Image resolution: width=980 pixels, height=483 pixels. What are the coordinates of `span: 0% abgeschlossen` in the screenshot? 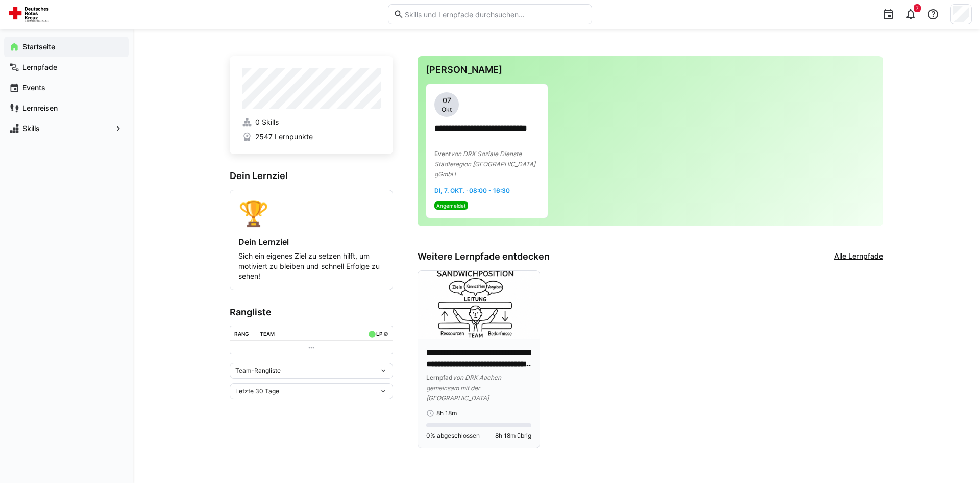 It's located at (453, 435).